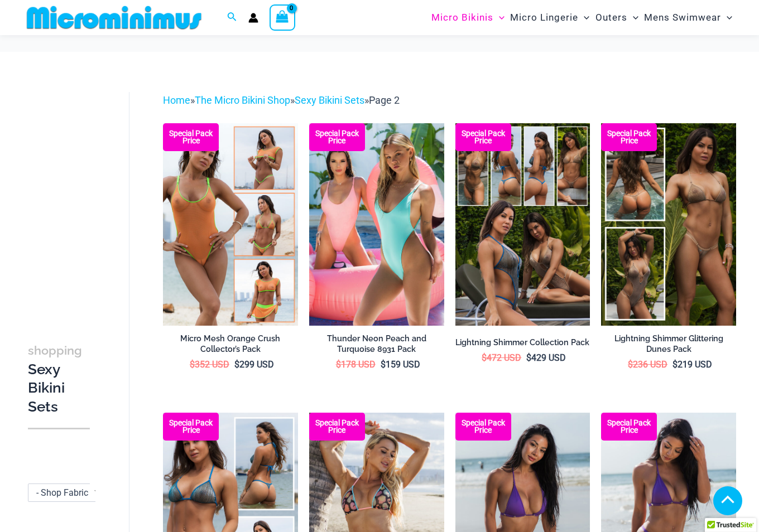 This screenshot has width=759, height=532. I want to click on a: Account icon link, so click(253, 17).